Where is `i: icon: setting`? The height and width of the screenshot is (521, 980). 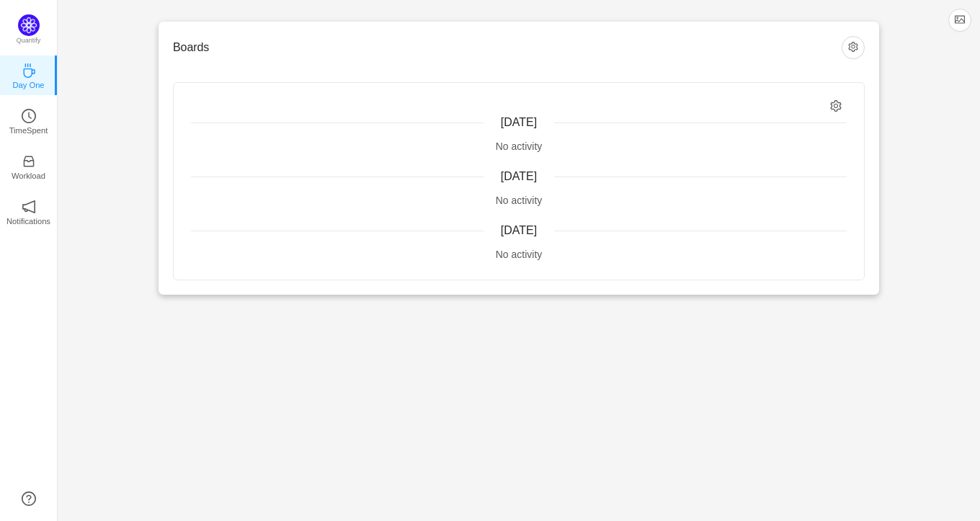 i: icon: setting is located at coordinates (836, 106).